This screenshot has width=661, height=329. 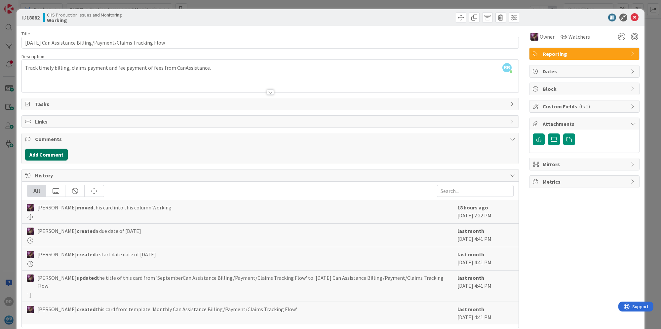 I want to click on span: CHS Production Issues and Monitoring, so click(x=84, y=15).